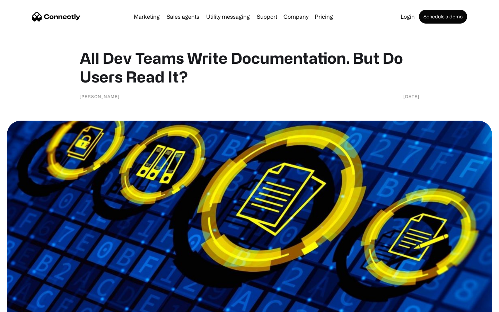 The height and width of the screenshot is (312, 499). What do you see at coordinates (228, 17) in the screenshot?
I see `a: Utility messaging` at bounding box center [228, 17].